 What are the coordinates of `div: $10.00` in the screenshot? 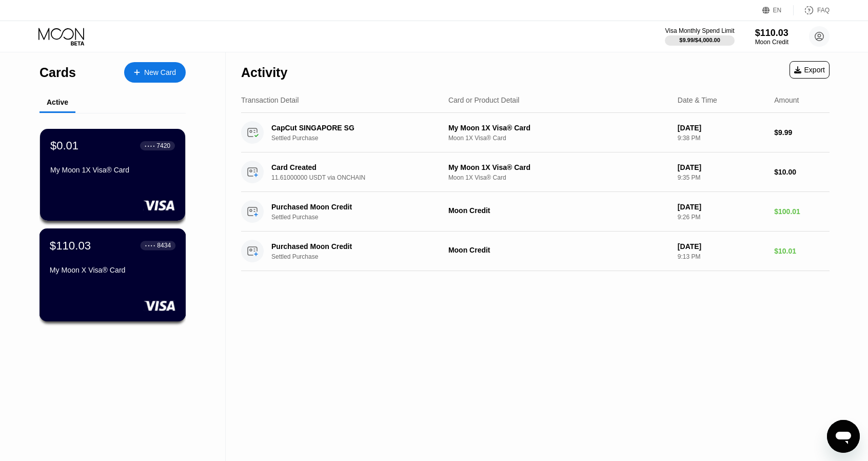 It's located at (802, 172).